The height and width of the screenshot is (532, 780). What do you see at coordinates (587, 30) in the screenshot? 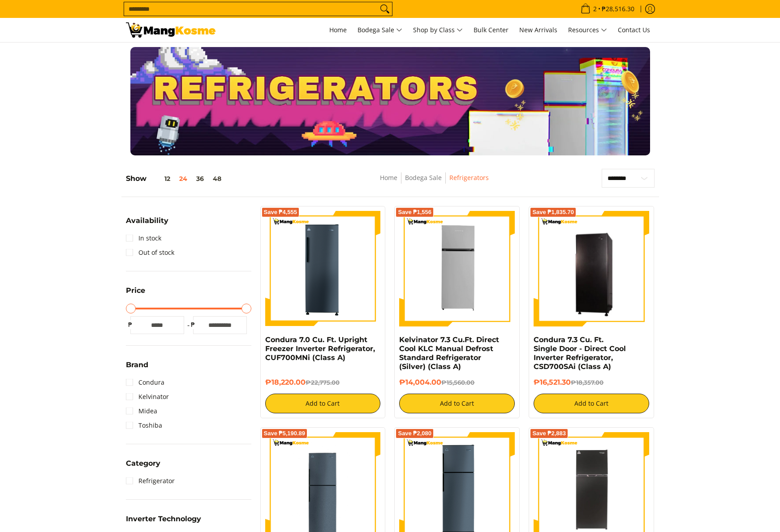
I see `a: Resources` at bounding box center [587, 30].